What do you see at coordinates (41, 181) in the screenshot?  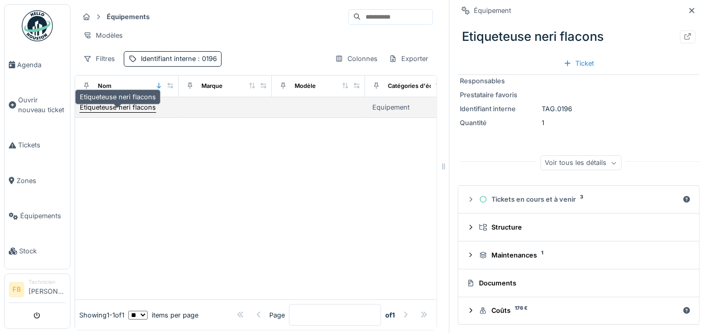 I see `span: Zones` at bounding box center [41, 181].